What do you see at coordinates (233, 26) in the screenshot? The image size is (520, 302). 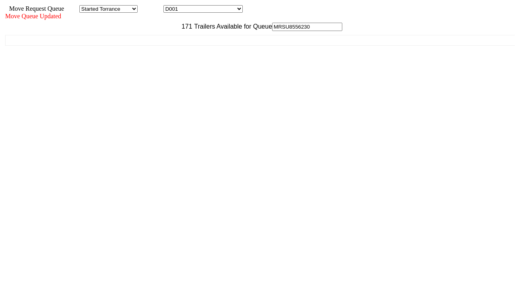 I see `span: Trailers Available for Queue` at bounding box center [233, 26].